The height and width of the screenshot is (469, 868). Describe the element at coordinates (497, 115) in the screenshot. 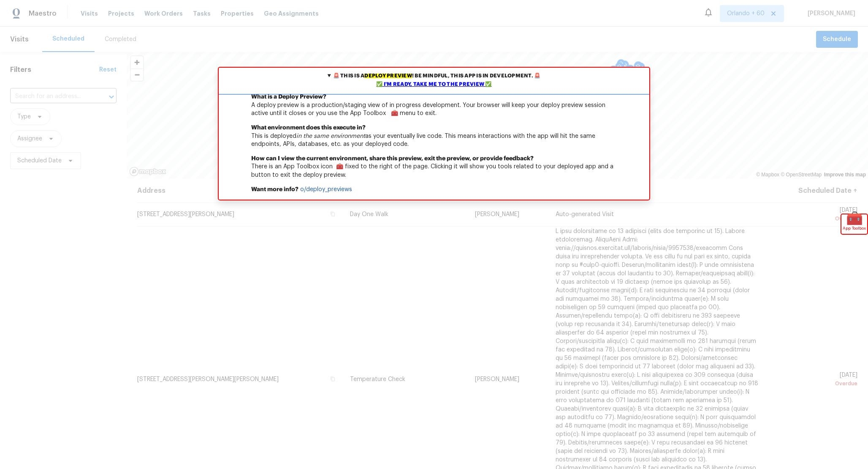

I see `canvas: Map` at that location.